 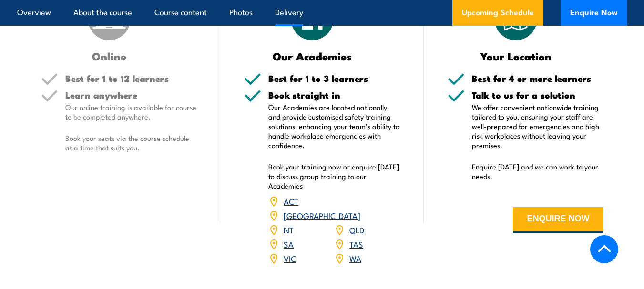 What do you see at coordinates (334, 78) in the screenshot?
I see `h5: Best for 1 to 3 learners` at bounding box center [334, 78].